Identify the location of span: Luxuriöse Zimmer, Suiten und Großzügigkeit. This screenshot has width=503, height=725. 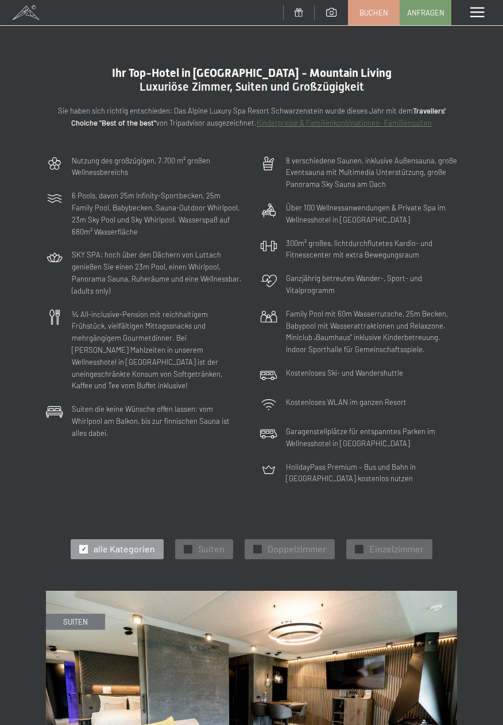
(251, 87).